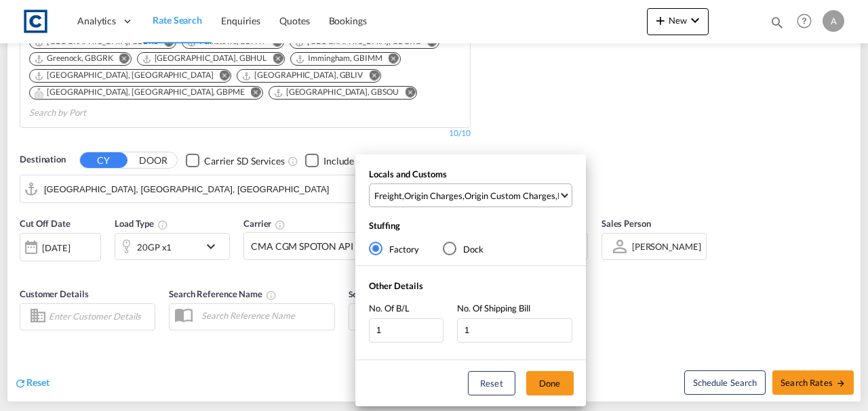 The width and height of the screenshot is (868, 411). I want to click on input: No. Of Shipping Bill, so click(514, 330).